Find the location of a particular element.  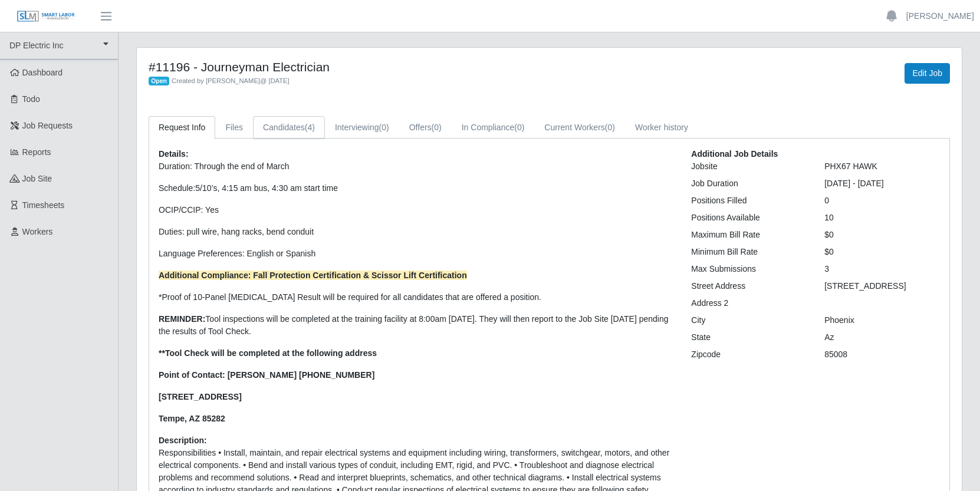

div: City is located at coordinates (749, 320).